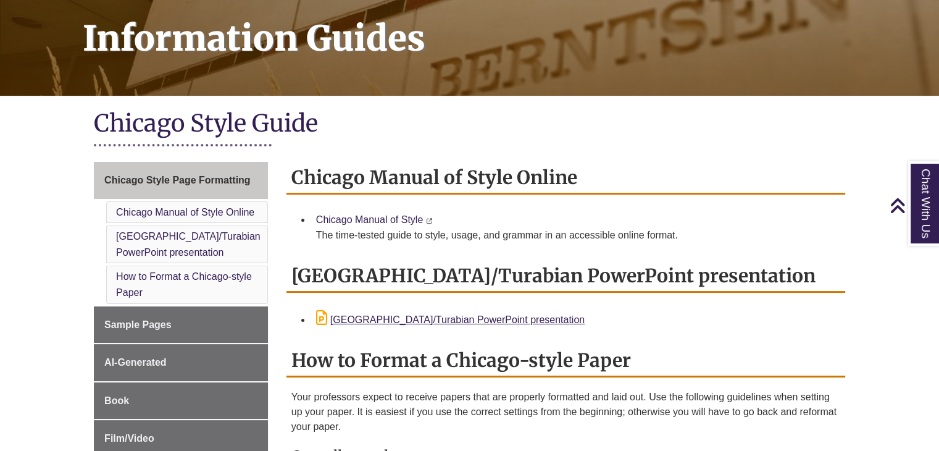  Describe the element at coordinates (181, 325) in the screenshot. I see `a: Sample Pages` at that location.